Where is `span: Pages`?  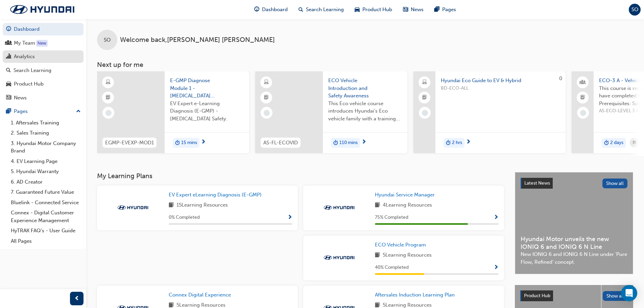 span: Pages is located at coordinates (449, 10).